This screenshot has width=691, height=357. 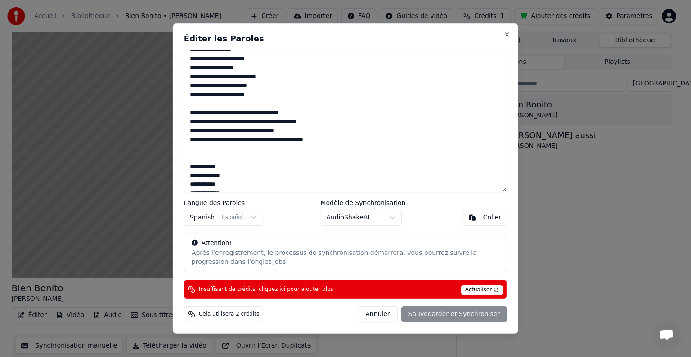 What do you see at coordinates (345, 258) in the screenshot?
I see `div: Après l'enregistrement, le processus de synchronisation démarrera, vous pourrez suivre la progres...` at bounding box center [345, 258].